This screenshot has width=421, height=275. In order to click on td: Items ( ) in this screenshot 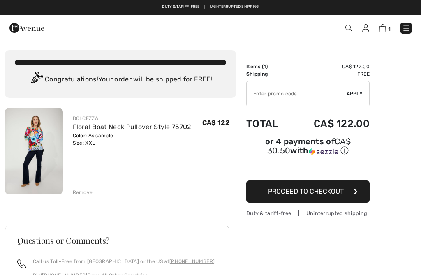, I will do `click(268, 67)`.